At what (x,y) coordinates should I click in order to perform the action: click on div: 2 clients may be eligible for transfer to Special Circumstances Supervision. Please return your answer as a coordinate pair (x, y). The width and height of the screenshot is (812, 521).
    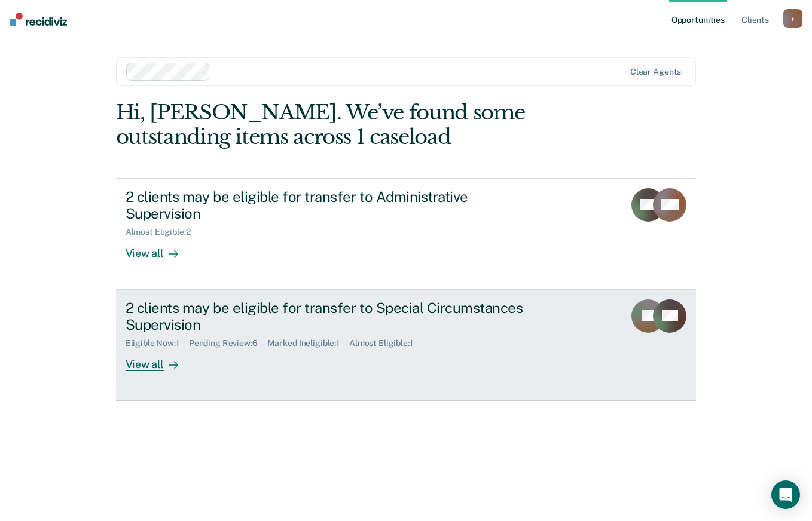
    Looking at the image, I should click on (335, 317).